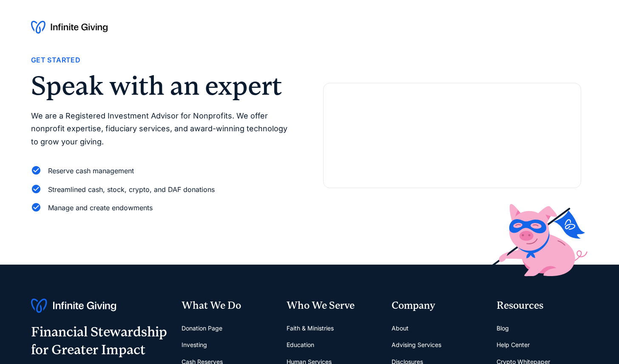  Describe the element at coordinates (513, 344) in the screenshot. I see `a: Help Center` at that location.